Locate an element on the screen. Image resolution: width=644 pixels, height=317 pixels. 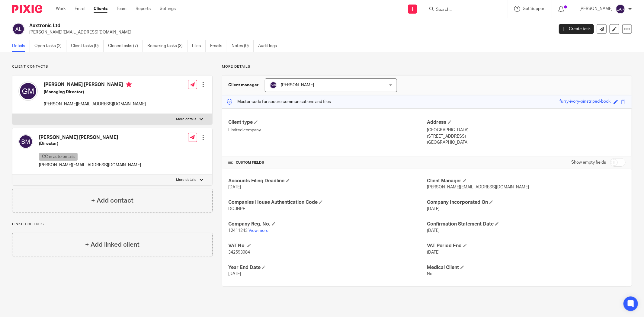
i: Primary is located at coordinates (129, 84).